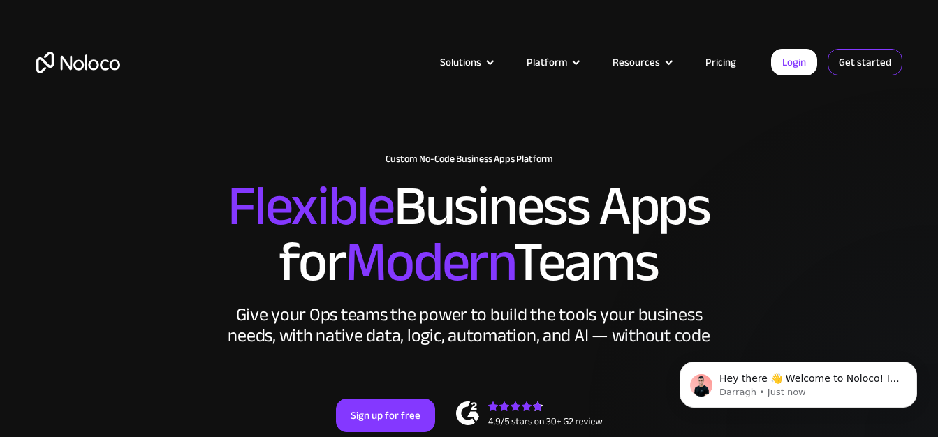 This screenshot has width=938, height=437. What do you see at coordinates (151, 67) in the screenshot?
I see `span: Hey there 👋 Welcome to Noloco! If you have any questions, just reply to this message. [GEOGRAPHIC...` at bounding box center [151, 67].